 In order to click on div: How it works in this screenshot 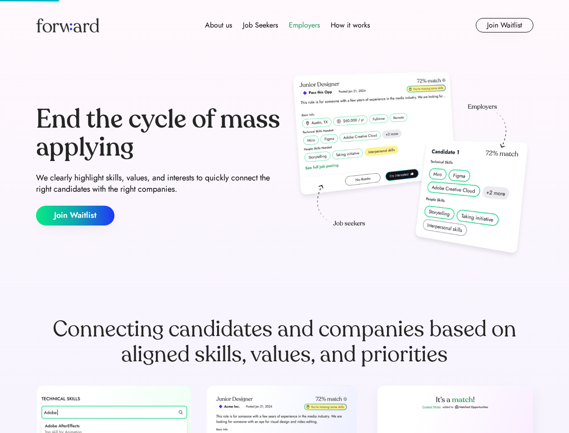, I will do `click(350, 25)`.